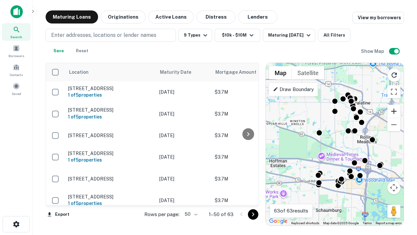 The width and height of the screenshot is (417, 235). I want to click on div: Contacts, so click(16, 70).